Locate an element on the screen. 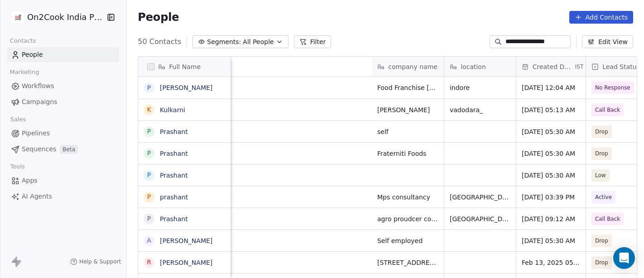  span: 50 Contacts is located at coordinates (160, 42).